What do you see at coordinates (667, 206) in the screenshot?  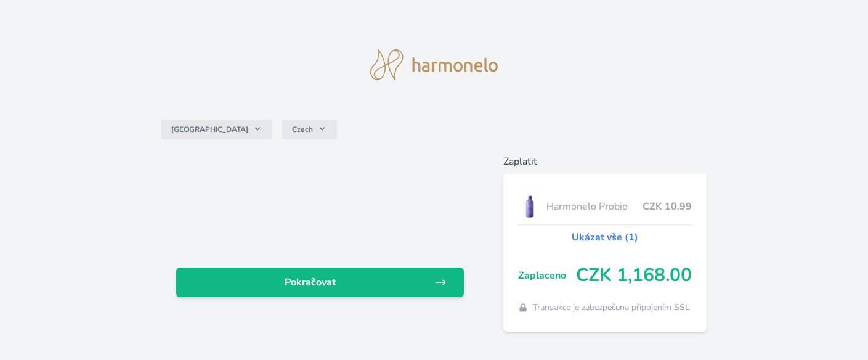 I see `span: CZK 10.99` at bounding box center [667, 206].